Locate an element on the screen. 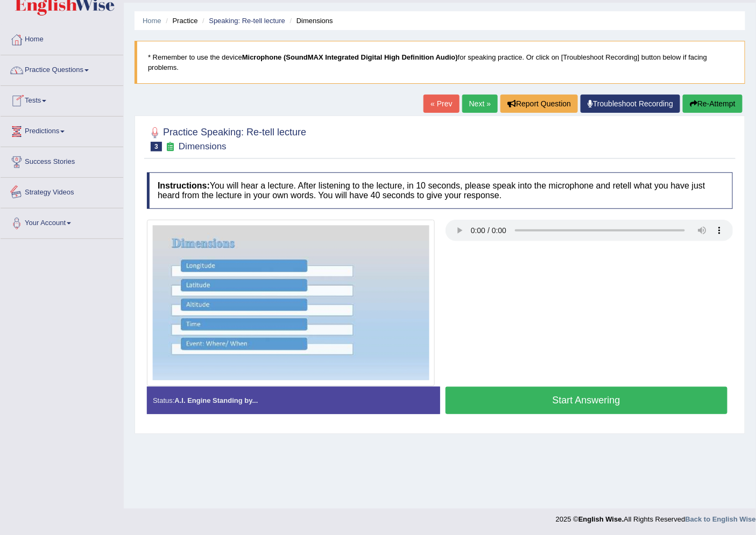  blockquote: * Remember to use the device for speaking practice. Or click on [Troubleshoot Recording] button b... is located at coordinates (439, 62).